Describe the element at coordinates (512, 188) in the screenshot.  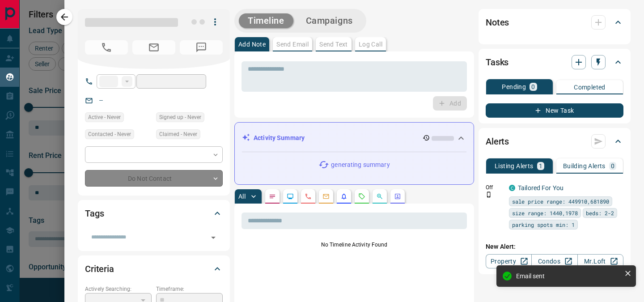
I see `div: condos.ca` at that location.